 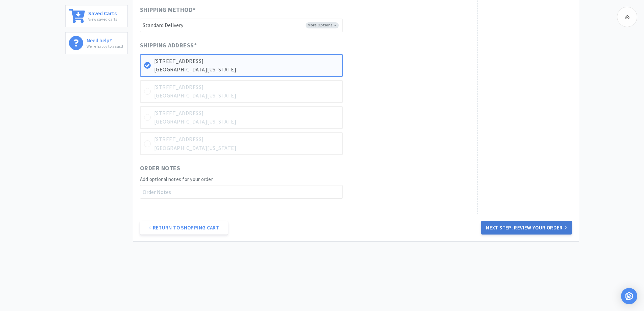 I want to click on p: We're happy to assist!, so click(x=105, y=46).